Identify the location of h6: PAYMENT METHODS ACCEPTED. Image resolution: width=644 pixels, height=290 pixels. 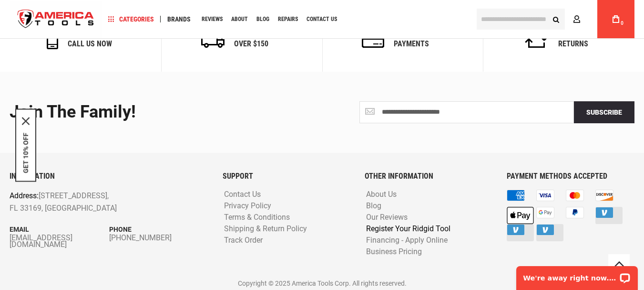
(571, 176).